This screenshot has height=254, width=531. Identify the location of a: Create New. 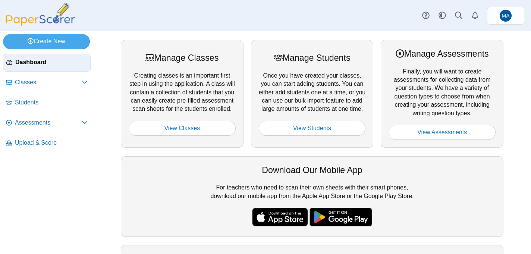
(46, 41).